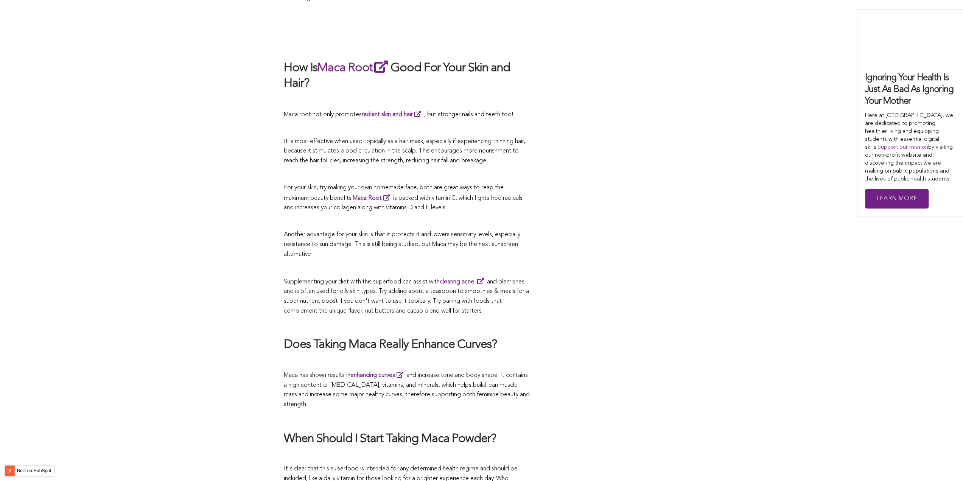  Describe the element at coordinates (30, 471) in the screenshot. I see `button: Built on HubSpot` at that location.